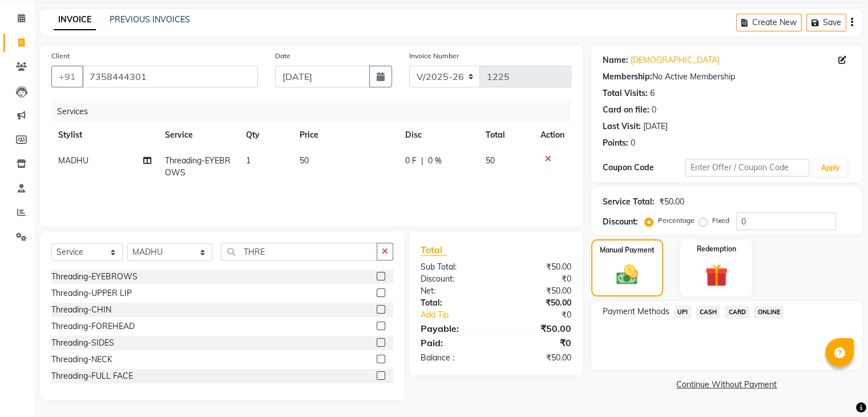 The height and width of the screenshot is (417, 868). I want to click on span: Payment Methods, so click(636, 312).